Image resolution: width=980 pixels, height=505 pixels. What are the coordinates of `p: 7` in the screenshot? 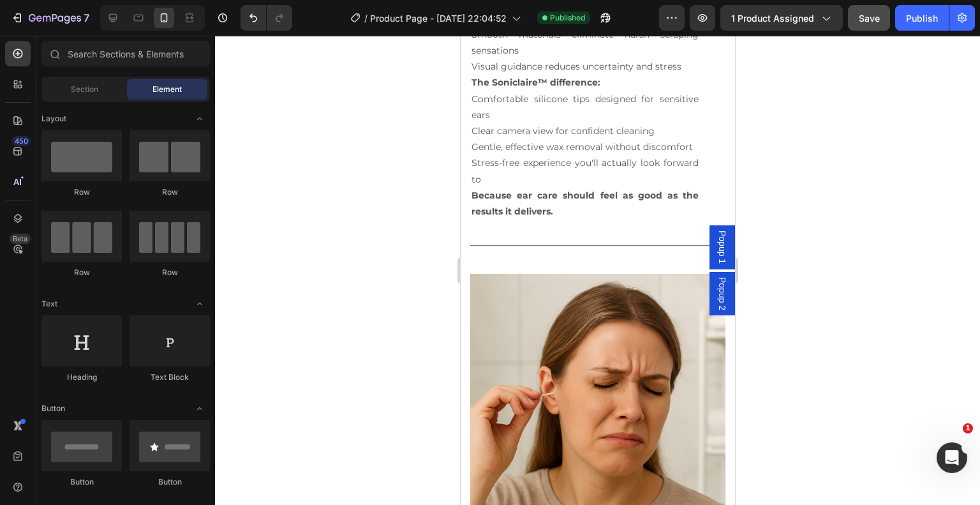 It's located at (86, 18).